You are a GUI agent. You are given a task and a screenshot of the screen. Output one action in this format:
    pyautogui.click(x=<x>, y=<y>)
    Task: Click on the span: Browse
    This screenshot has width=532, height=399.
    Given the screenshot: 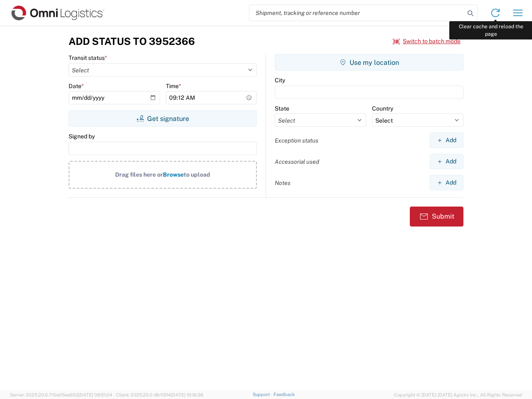 What is the action you would take?
    pyautogui.click(x=174, y=174)
    